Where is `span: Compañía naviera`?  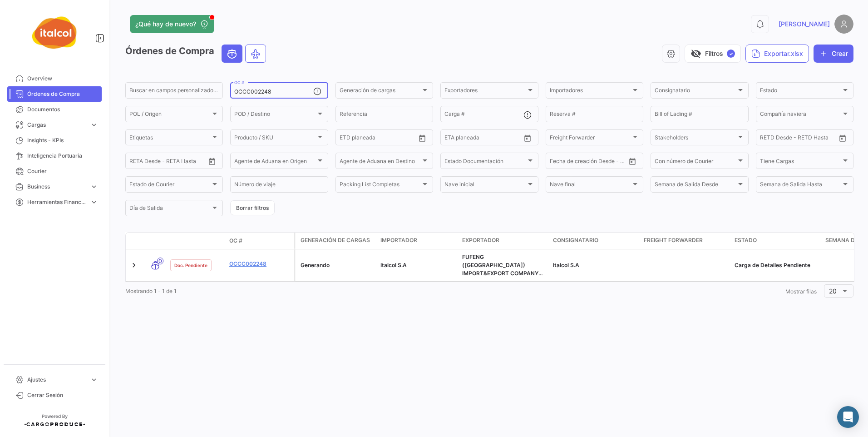 span: Compañía naviera is located at coordinates (800, 116).